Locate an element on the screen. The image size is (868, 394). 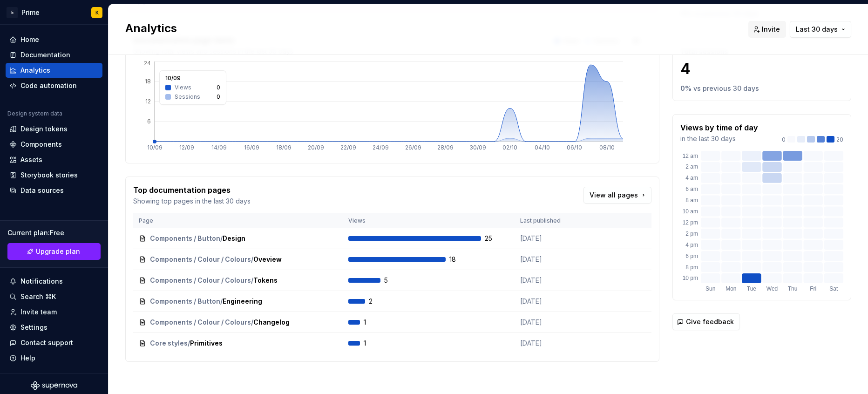
a: Design tokens is located at coordinates (54, 129).